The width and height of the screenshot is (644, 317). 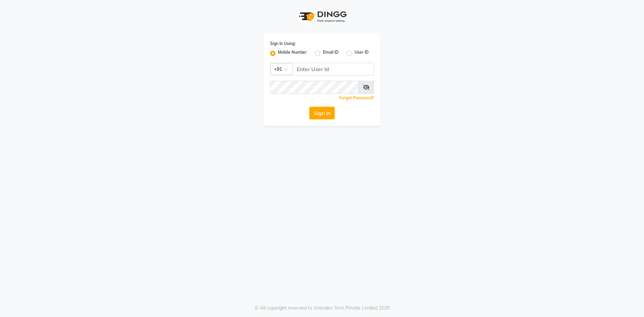 I want to click on img: logo1.svg, so click(x=322, y=17).